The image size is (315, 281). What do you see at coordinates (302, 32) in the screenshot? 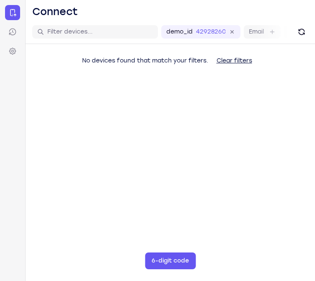
I see `button: Refresh` at bounding box center [302, 32].